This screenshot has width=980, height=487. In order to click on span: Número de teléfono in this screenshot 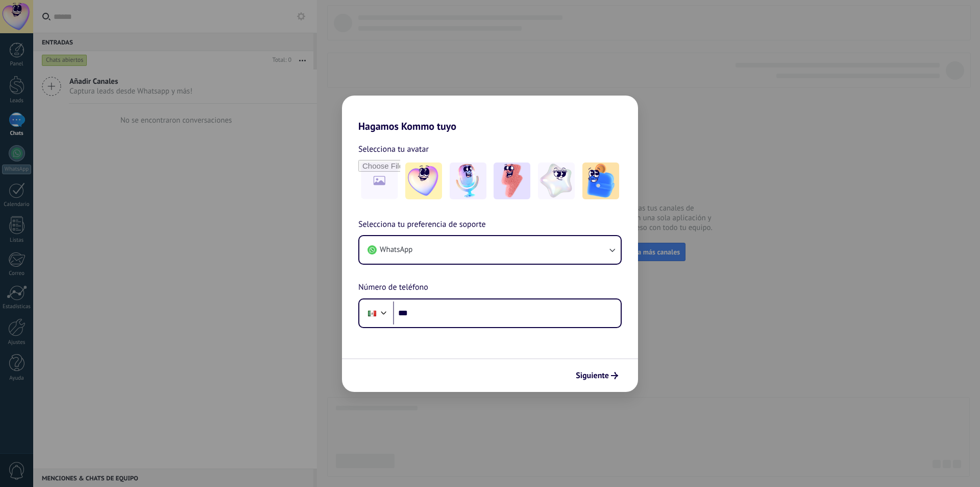, I will do `click(393, 288)`.